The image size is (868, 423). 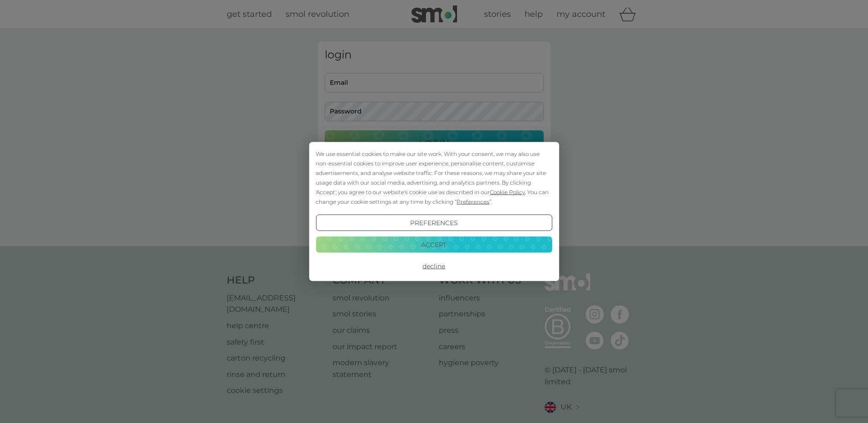 I want to click on div: We use essential cookies to make our site work. With your consent, we may also use non-essential ..., so click(x=434, y=178).